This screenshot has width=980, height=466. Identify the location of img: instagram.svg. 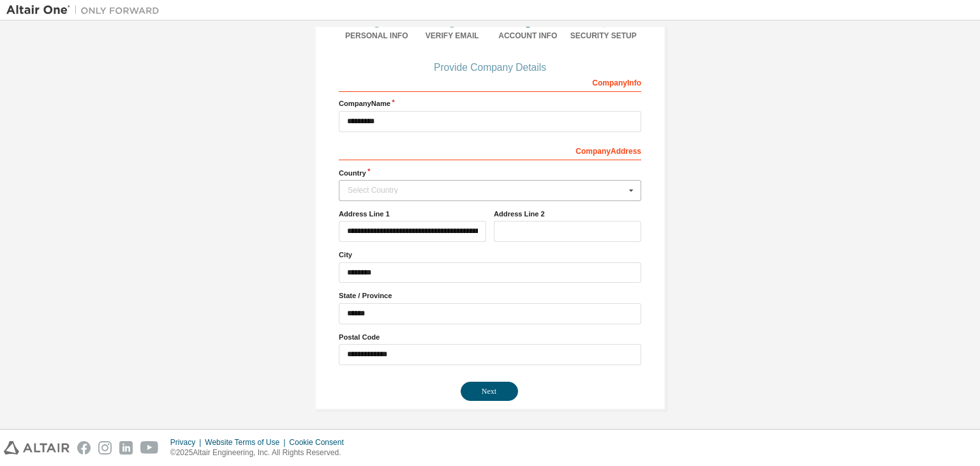
(105, 448).